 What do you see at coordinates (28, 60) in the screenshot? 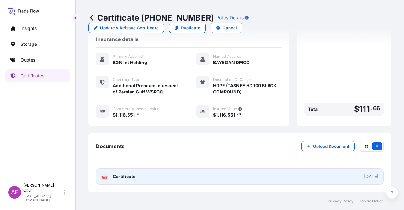
I see `p: Quotes` at bounding box center [28, 60].